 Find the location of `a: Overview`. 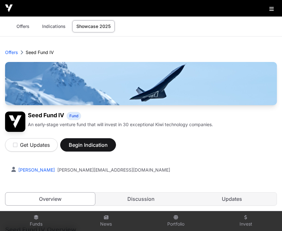

a: Overview is located at coordinates (50, 199).